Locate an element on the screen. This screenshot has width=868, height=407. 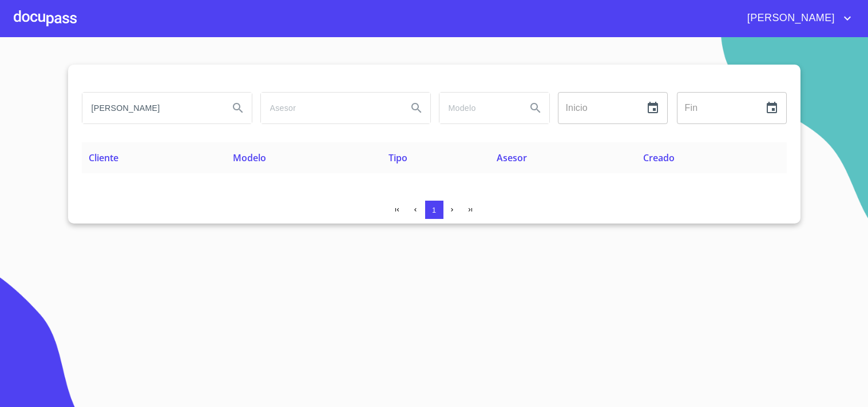
button: account of current user is located at coordinates (796, 19).